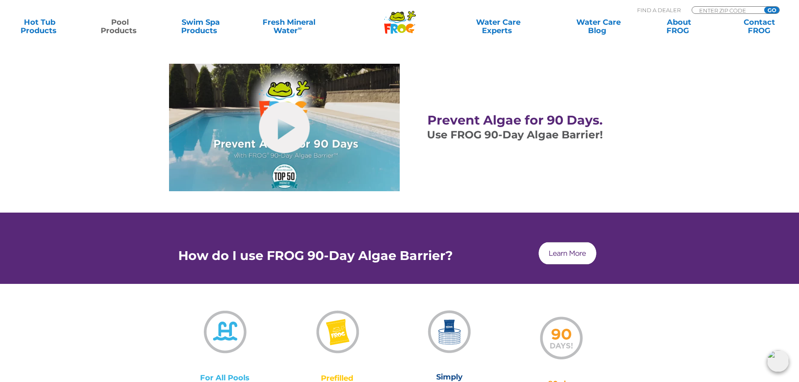  I want to click on h3: Use FROG 90-Day Algae Barrier!, so click(515, 135).